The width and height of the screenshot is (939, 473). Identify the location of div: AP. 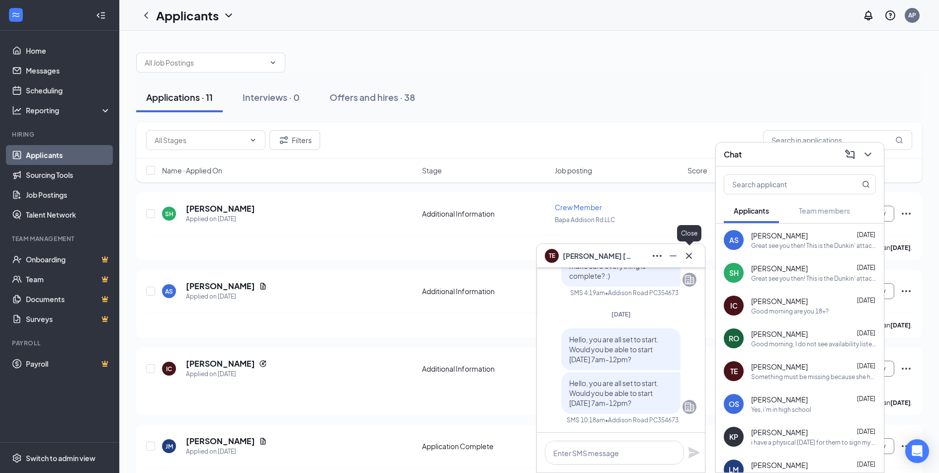
(913, 15).